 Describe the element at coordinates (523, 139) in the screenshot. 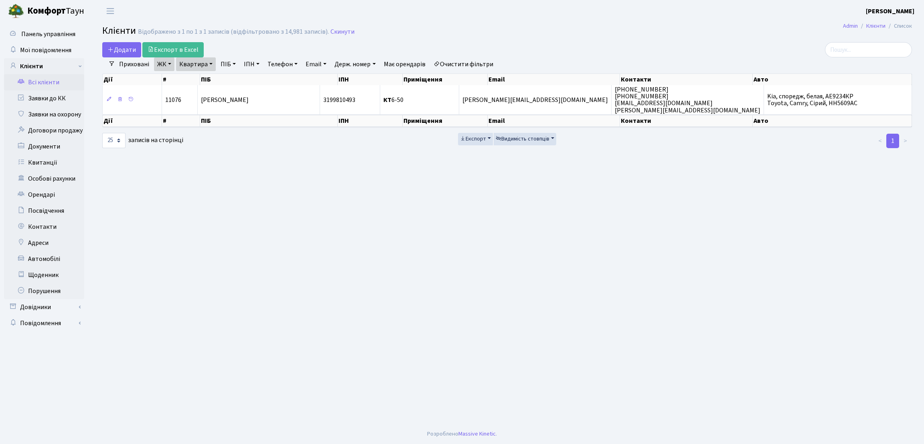

I see `span: Видимість стовпців` at that location.